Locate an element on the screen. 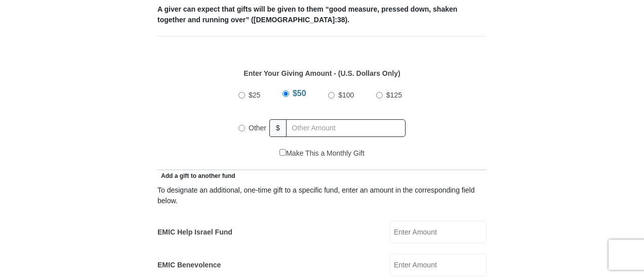  span: $25 is located at coordinates (254, 95).